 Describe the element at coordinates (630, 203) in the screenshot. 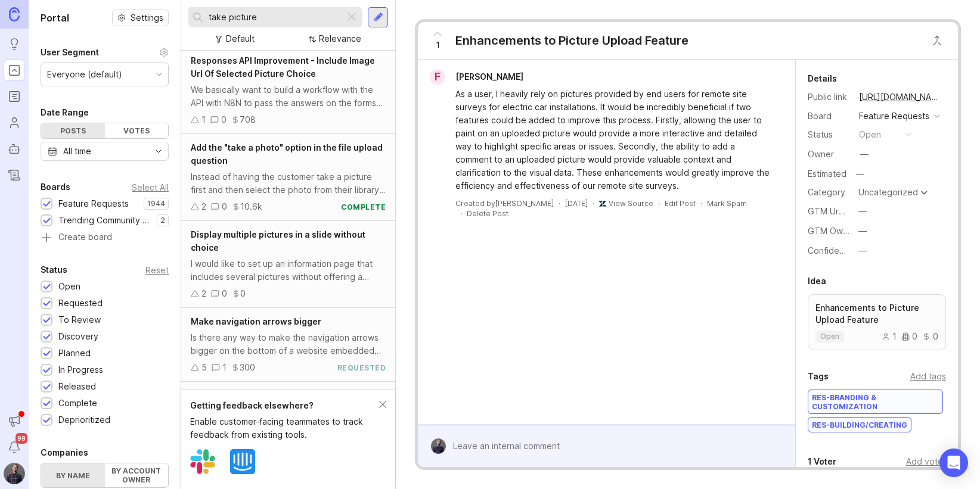

I see `a: View Source` at that location.